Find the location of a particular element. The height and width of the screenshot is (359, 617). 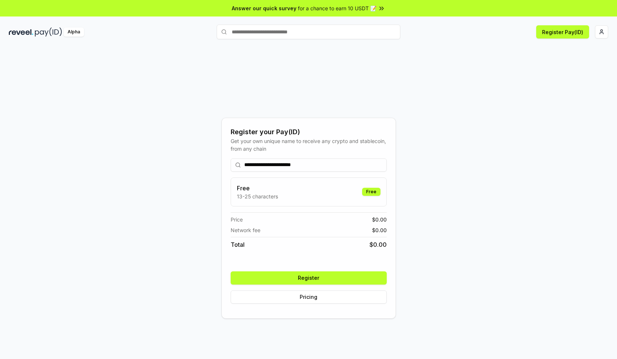

div: Alpha is located at coordinates (74, 32).